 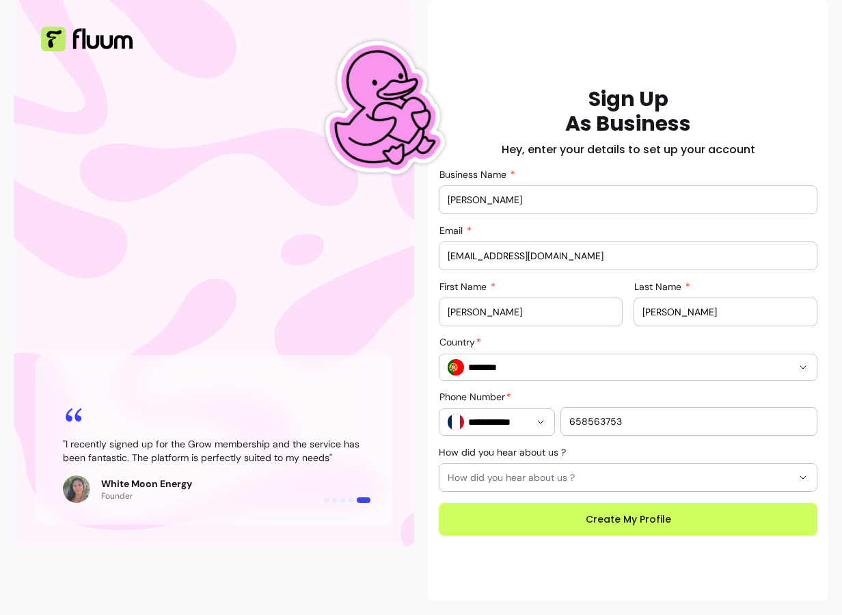 I want to click on input: Business Name, so click(x=628, y=200).